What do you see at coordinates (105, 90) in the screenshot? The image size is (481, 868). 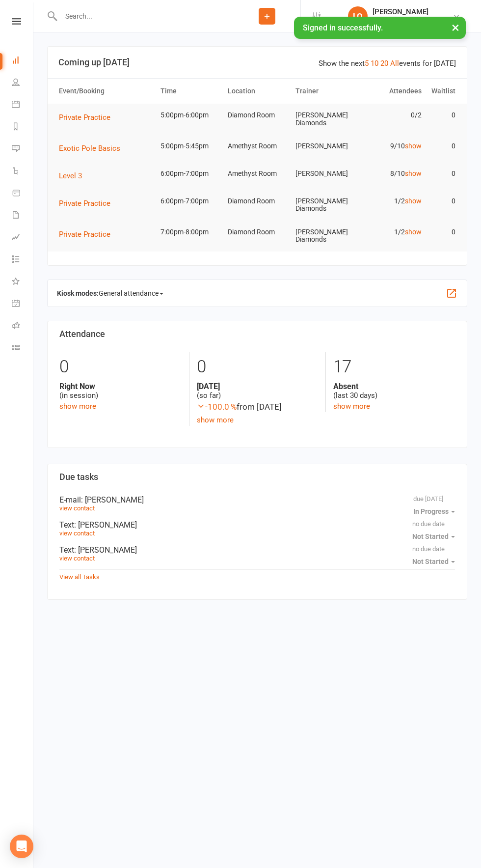 I see `th: Event/Booking` at bounding box center [105, 90].